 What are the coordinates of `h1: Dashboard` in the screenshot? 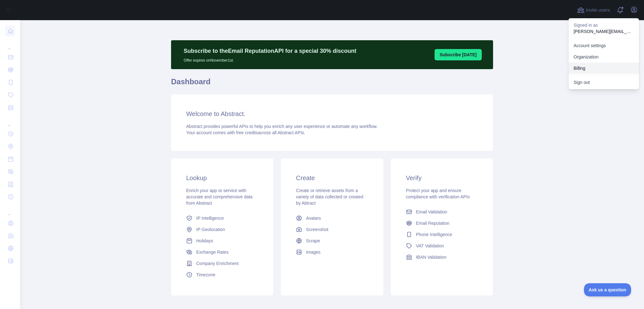 It's located at (332, 84).